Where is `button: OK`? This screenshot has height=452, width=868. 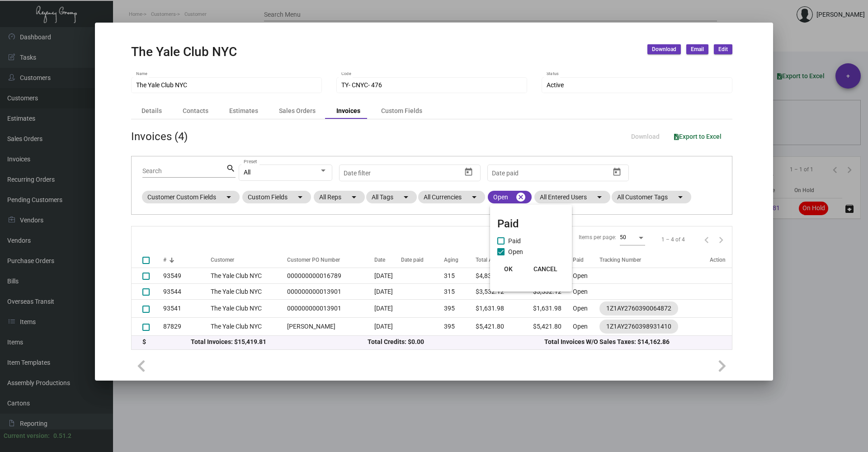
button: OK is located at coordinates (508, 269).